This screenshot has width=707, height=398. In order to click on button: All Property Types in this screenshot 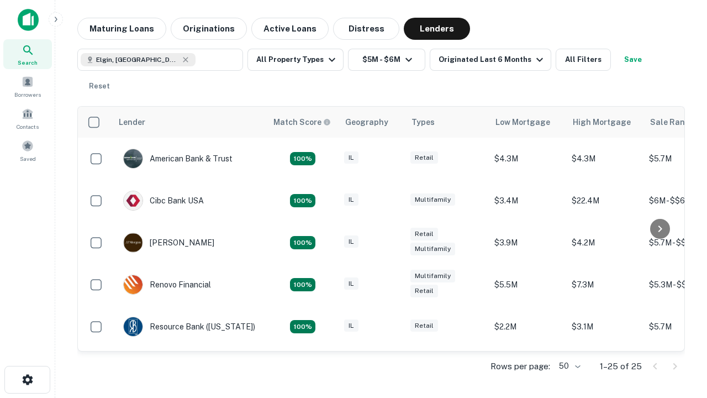, I will do `click(296, 60)`.